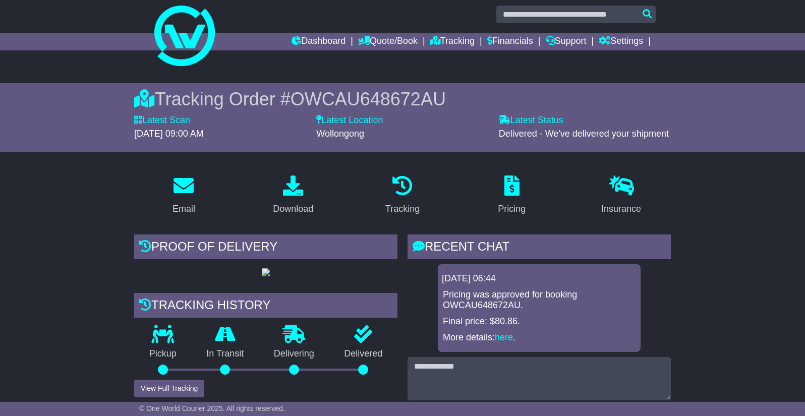  I want to click on p: Final price: $80.86., so click(539, 322).